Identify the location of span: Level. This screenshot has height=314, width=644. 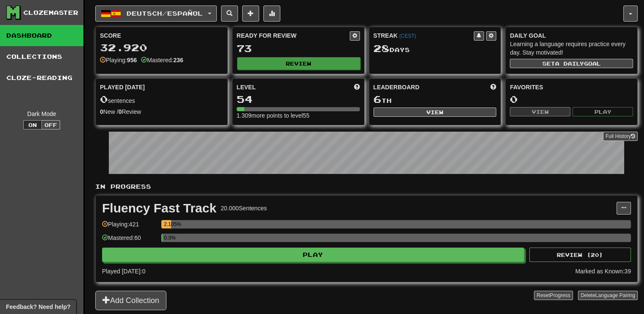
(246, 87).